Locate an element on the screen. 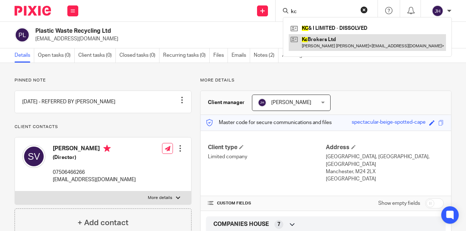  a: Files is located at coordinates (221, 55).